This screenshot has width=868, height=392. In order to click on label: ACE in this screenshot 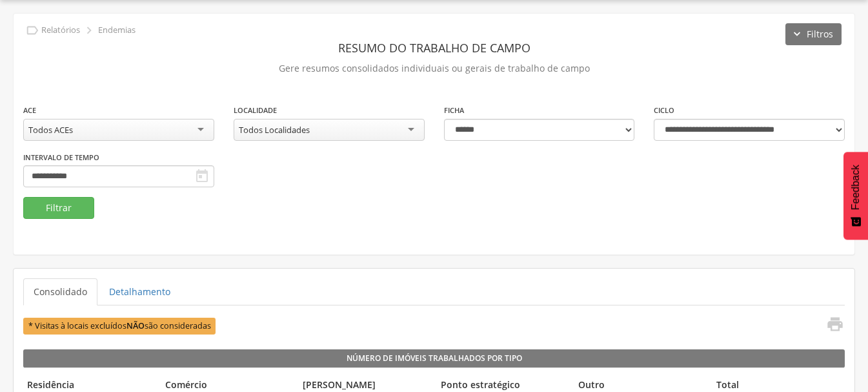, I will do `click(30, 110)`.